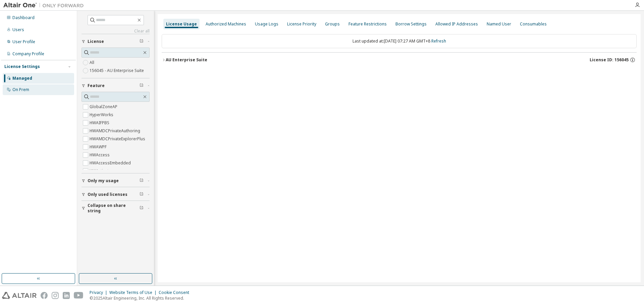 The width and height of the screenshot is (644, 305). I want to click on label: HWActivate, so click(101, 172).